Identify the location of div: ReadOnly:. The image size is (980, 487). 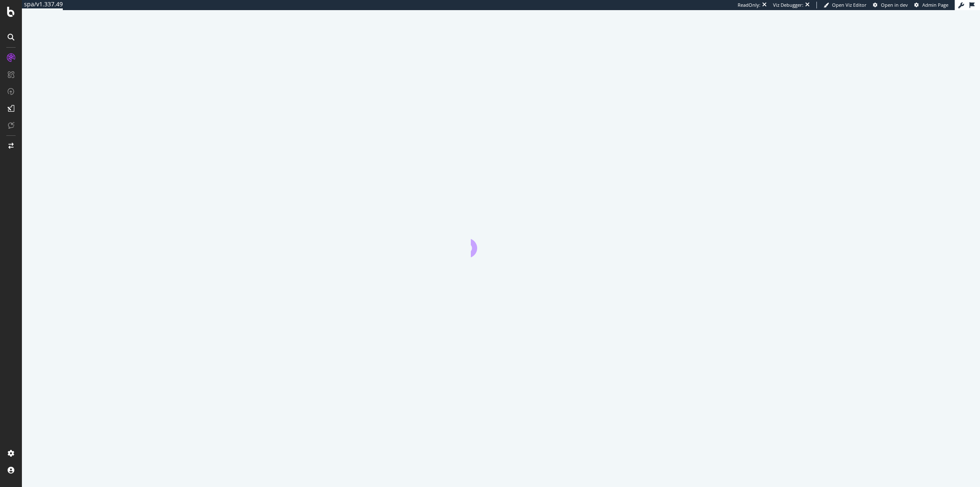
(749, 5).